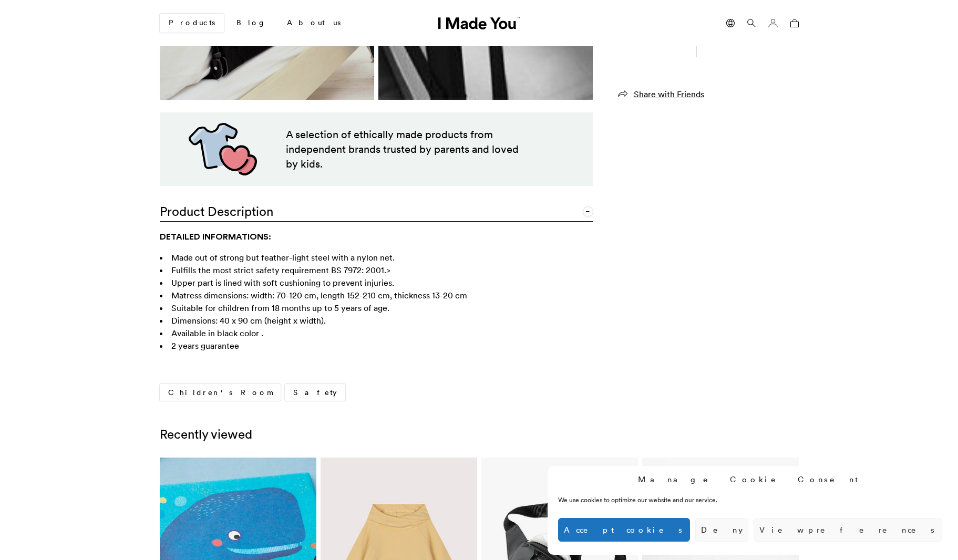  What do you see at coordinates (192, 23) in the screenshot?
I see `a: Products` at bounding box center [192, 23].